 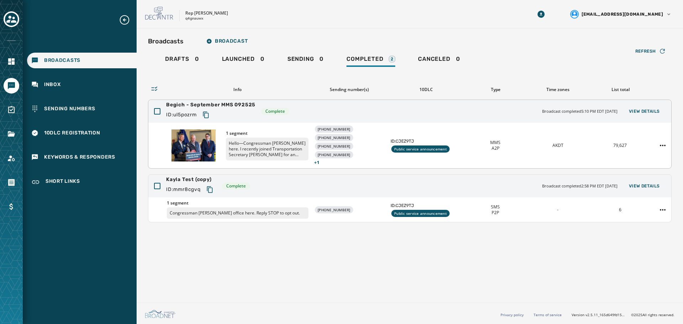 What do you see at coordinates (11, 86) in the screenshot?
I see `a: Navigate to Messaging` at bounding box center [11, 86].